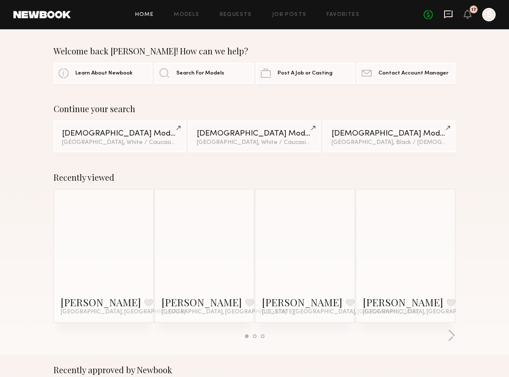  Describe the element at coordinates (289, 15) in the screenshot. I see `a: Job Posts` at that location.